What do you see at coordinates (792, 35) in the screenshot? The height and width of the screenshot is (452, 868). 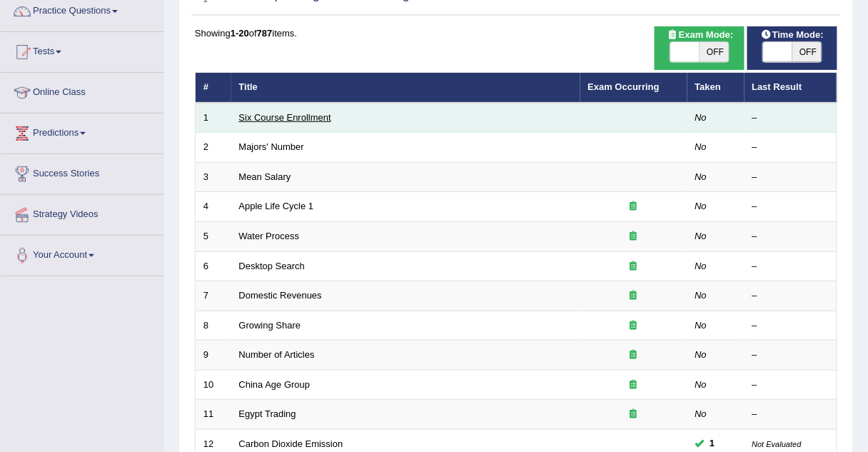 I see `span: Time Mode:` at bounding box center [792, 35].